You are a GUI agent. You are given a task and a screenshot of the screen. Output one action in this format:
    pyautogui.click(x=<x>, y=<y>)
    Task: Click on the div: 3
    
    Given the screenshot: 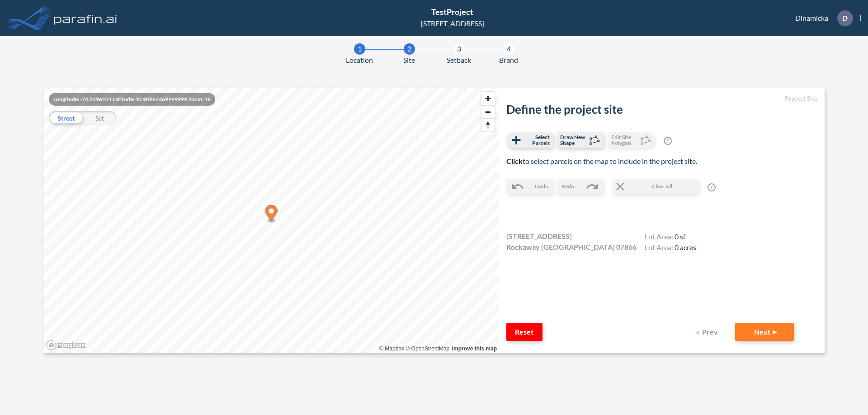 What is the action you would take?
    pyautogui.click(x=459, y=49)
    